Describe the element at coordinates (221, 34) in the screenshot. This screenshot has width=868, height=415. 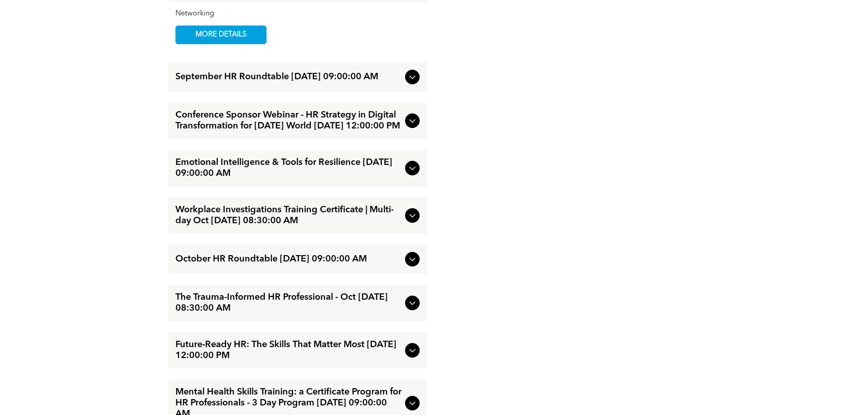
I see `a: MORE DETAILS` at that location.